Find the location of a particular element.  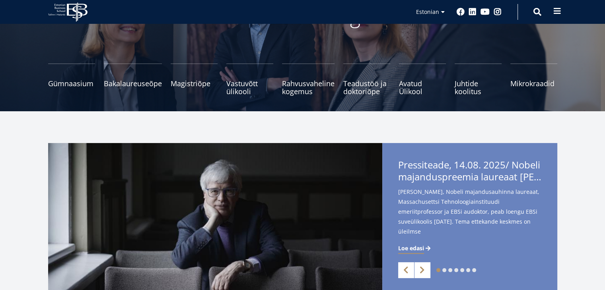

a: Juhtide koolitus is located at coordinates (478, 79).